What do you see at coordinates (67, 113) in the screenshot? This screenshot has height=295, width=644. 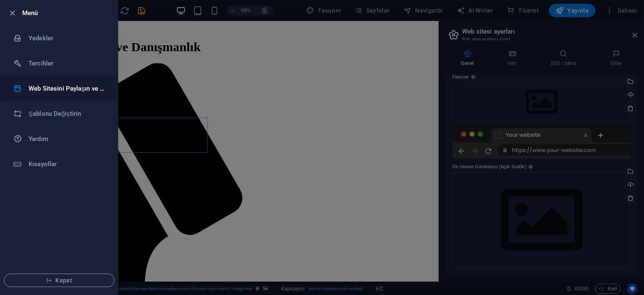 I see `h6: Şablonu Değiştirin` at bounding box center [67, 113].